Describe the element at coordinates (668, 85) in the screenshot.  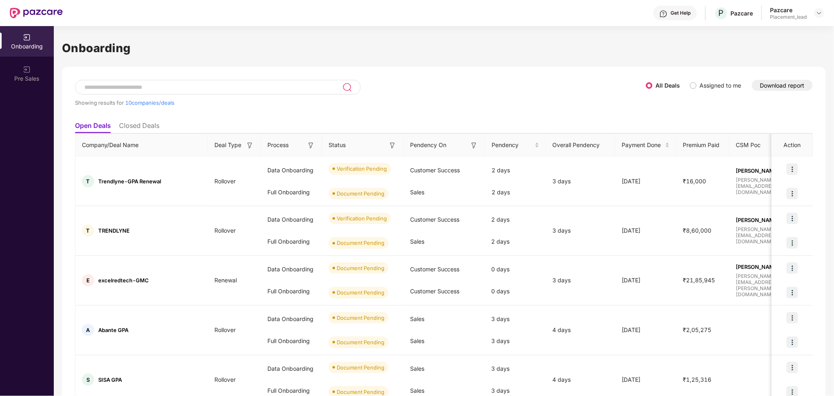
I see `label: All Deals` at that location.